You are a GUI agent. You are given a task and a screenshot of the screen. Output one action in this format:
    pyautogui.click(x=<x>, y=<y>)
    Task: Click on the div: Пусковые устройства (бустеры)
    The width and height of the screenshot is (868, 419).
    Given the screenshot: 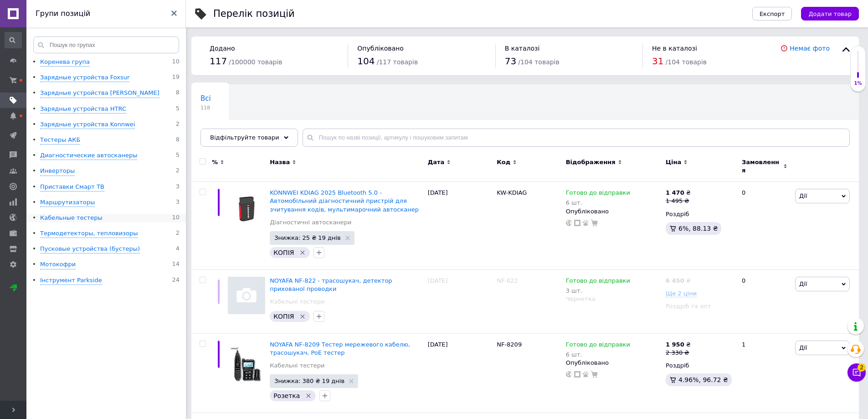 What is the action you would take?
    pyautogui.click(x=90, y=249)
    